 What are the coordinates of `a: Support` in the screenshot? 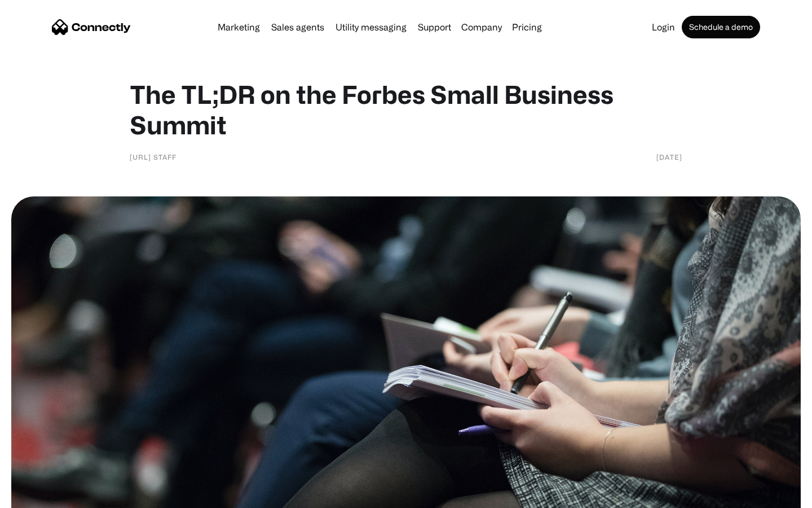 It's located at (434, 27).